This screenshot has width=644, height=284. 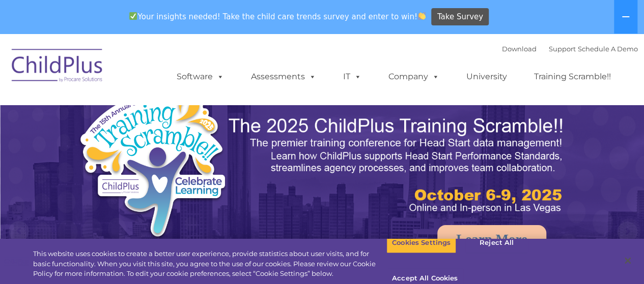 What do you see at coordinates (487, 77) in the screenshot?
I see `a: University` at bounding box center [487, 77].